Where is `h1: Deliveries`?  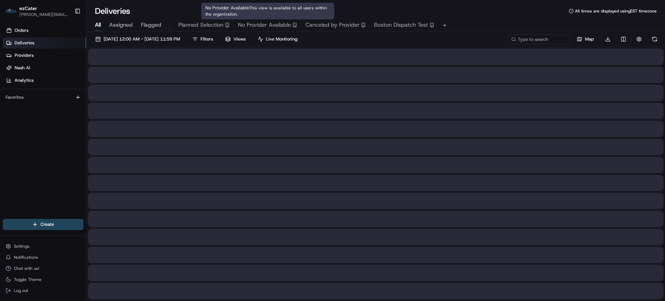
h1: Deliveries is located at coordinates (113, 11).